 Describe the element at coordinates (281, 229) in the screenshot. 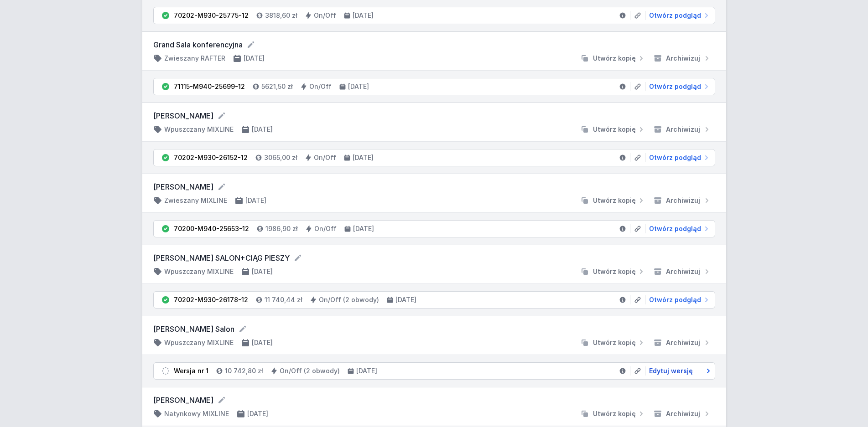

I see `h4: 1986,90 zł` at that location.